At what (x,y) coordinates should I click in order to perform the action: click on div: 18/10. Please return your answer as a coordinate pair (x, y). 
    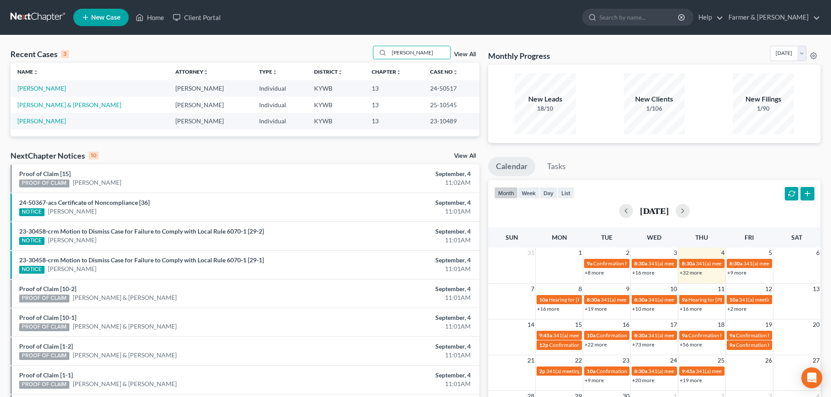
    Looking at the image, I should click on (545, 109).